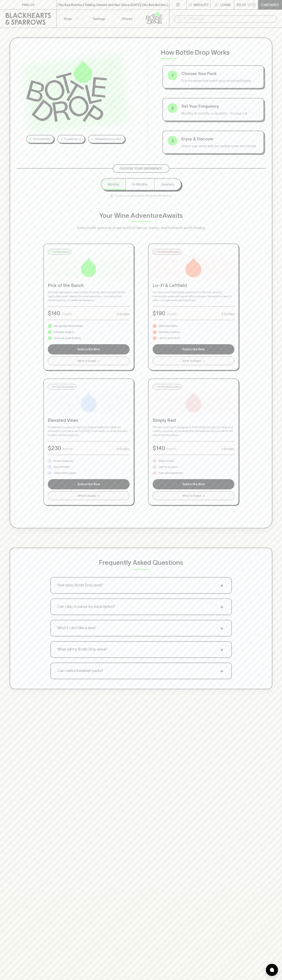 The image size is (282, 980). What do you see at coordinates (89, 402) in the screenshot?
I see `img: Elevated Vines` at bounding box center [89, 402].